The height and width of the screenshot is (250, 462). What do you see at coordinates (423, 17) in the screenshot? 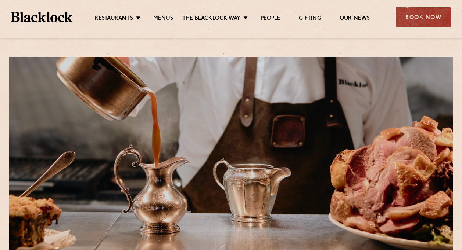
I see `div: Book Now` at bounding box center [423, 17].